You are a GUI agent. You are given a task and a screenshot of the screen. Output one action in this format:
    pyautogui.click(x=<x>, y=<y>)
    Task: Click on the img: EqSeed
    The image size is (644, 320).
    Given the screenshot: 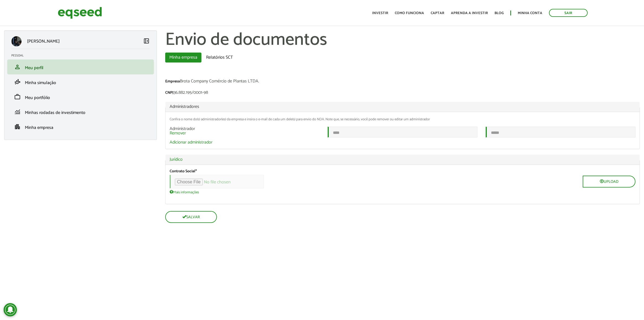 What is the action you would take?
    pyautogui.click(x=80, y=12)
    